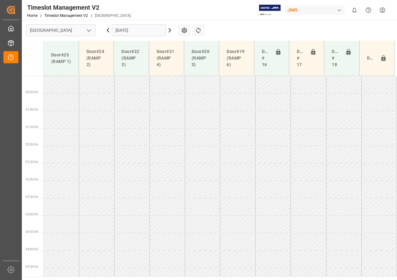 This screenshot has height=280, width=397. What do you see at coordinates (79, 7) in the screenshot?
I see `div: Timeslot Management V2` at bounding box center [79, 7].